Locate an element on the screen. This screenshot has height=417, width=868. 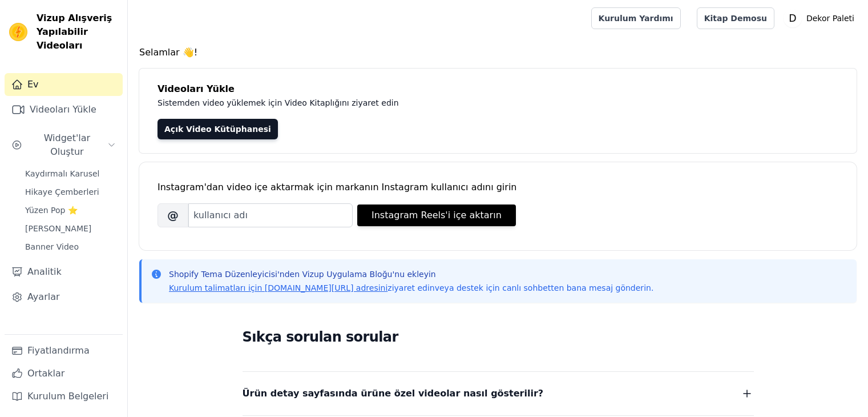
font: Hikaye Çemberleri is located at coordinates (62, 192).